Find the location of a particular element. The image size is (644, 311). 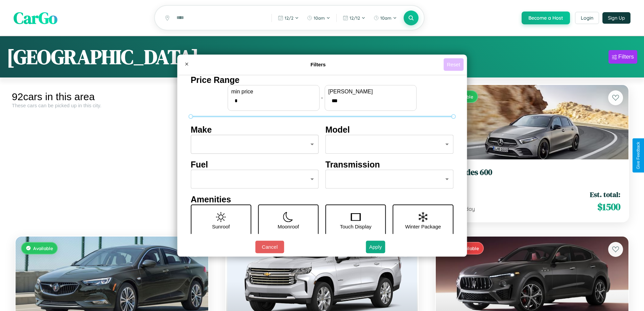

button: Reset is located at coordinates (453, 64).